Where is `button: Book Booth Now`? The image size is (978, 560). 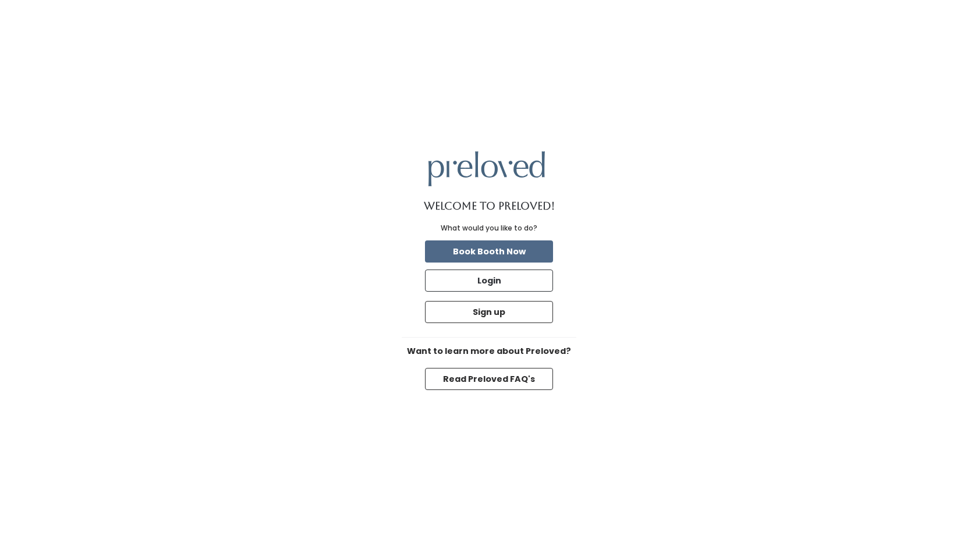 button: Book Booth Now is located at coordinates (489, 251).